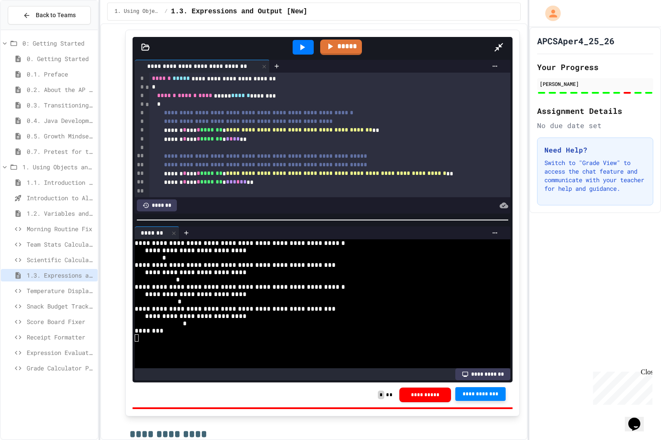 The width and height of the screenshot is (661, 440). What do you see at coordinates (595, 176) in the screenshot?
I see `p: Switch to "Grade View" to access the chat feature and communicate with your teacher for help and ...` at bounding box center [595, 176].